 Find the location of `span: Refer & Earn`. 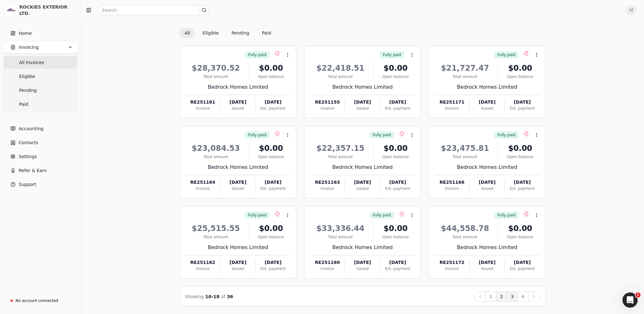

span: Refer & Earn is located at coordinates (33, 170).